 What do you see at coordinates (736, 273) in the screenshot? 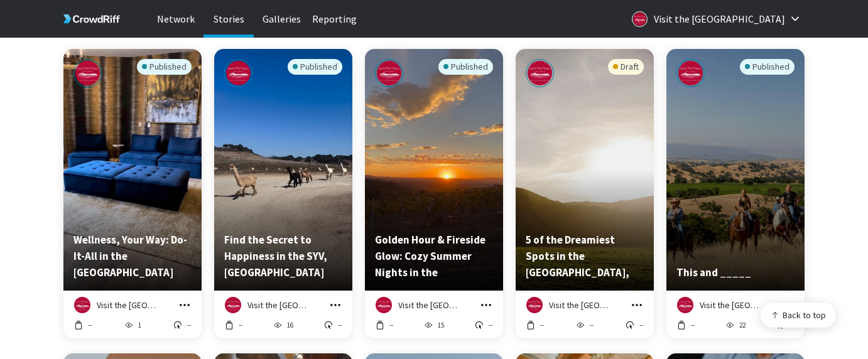
I see `p: This and _____` at bounding box center [736, 273].